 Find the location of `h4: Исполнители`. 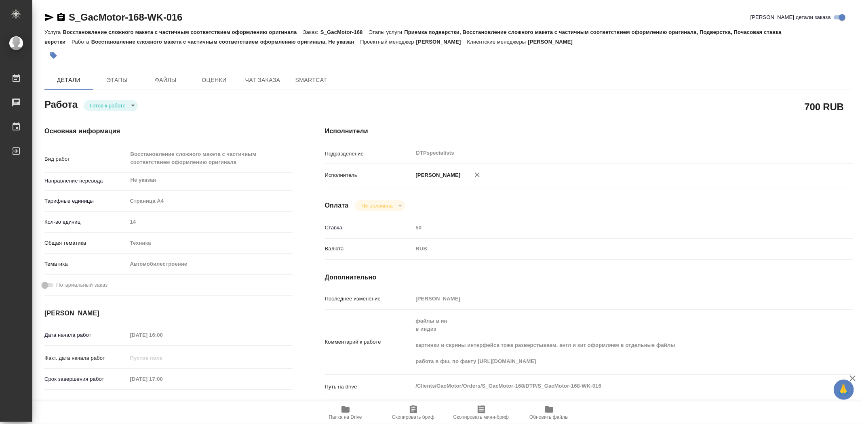

h4: Исполнители is located at coordinates (589, 131).